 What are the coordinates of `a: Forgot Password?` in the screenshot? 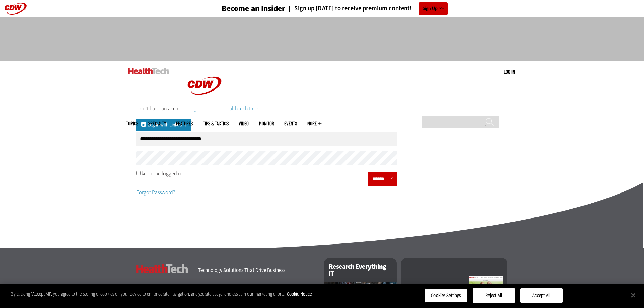 It's located at (156, 192).